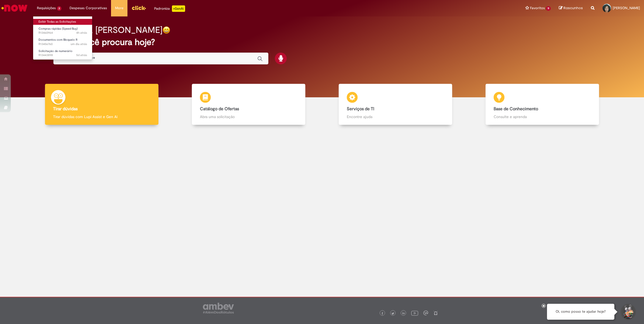 Image resolution: width=644 pixels, height=324 pixels. Describe the element at coordinates (63, 33) in the screenshot. I see `span: R13460964` at that location.